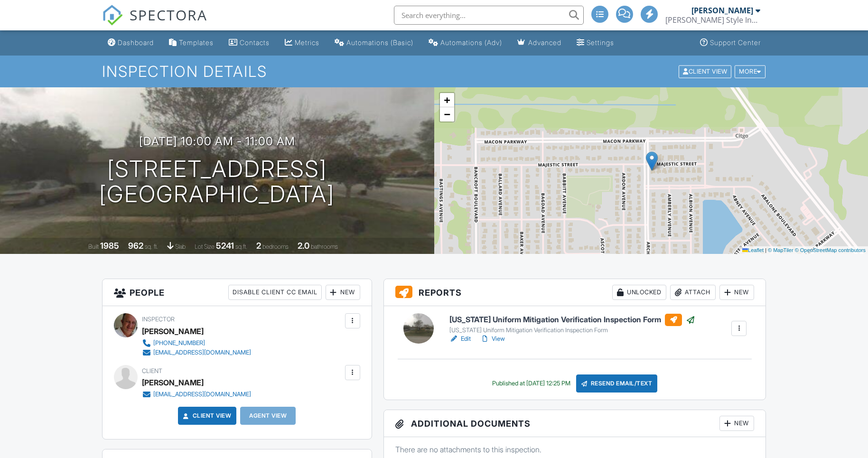  I want to click on div: Automations (Adv), so click(471, 42).